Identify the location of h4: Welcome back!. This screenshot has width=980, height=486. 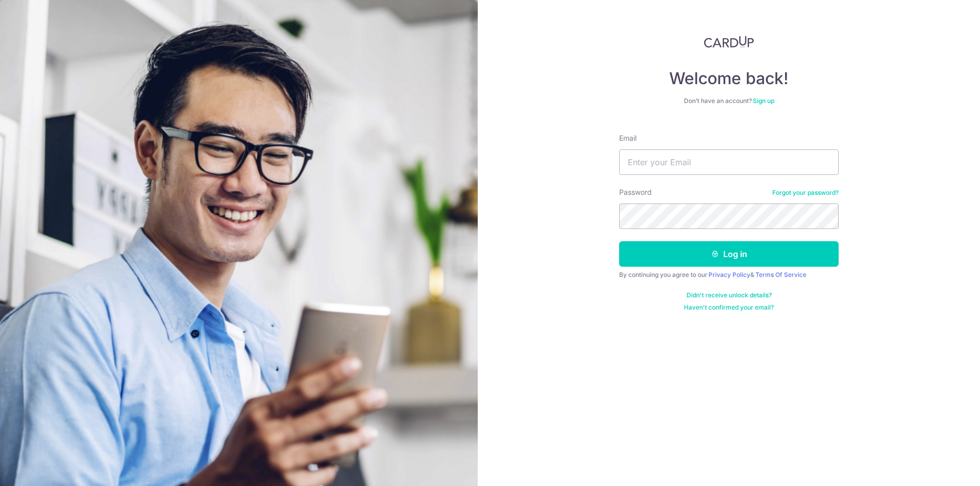
(728, 78).